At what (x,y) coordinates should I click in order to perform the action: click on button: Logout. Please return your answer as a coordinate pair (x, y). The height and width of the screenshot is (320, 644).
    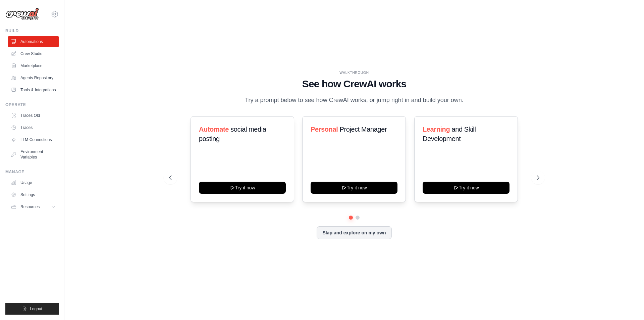
    Looking at the image, I should click on (32, 309).